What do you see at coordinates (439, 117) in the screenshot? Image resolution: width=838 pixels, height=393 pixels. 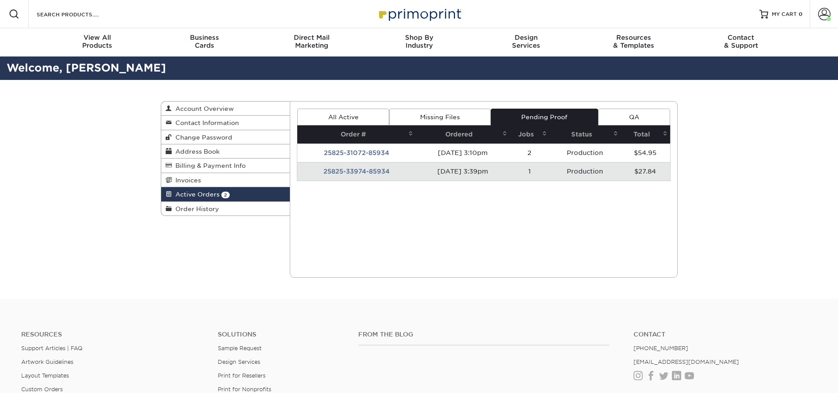 I see `a: Missing Files` at bounding box center [439, 117].